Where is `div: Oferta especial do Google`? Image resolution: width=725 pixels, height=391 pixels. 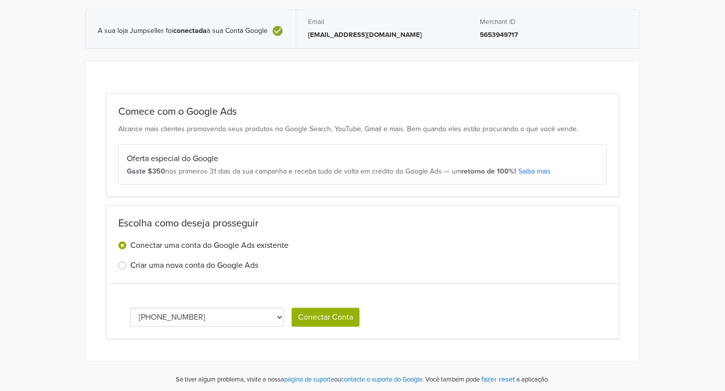 div: Oferta especial do Google is located at coordinates (362, 159).